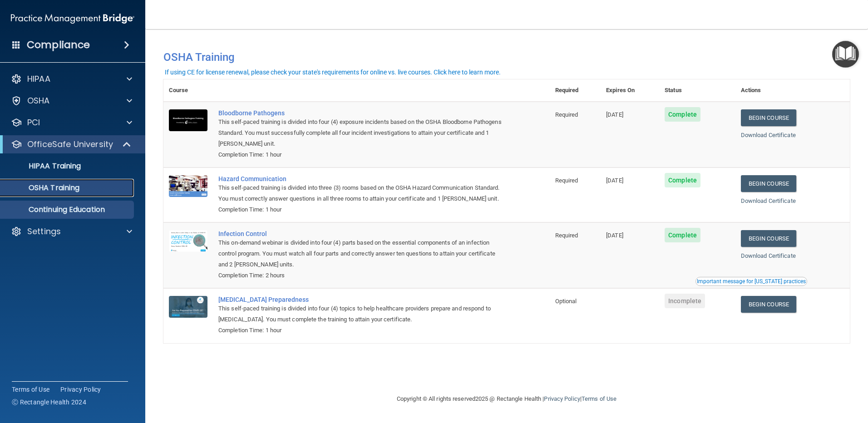  Describe the element at coordinates (71, 79) in the screenshot. I see `a: HIPAA` at that location.